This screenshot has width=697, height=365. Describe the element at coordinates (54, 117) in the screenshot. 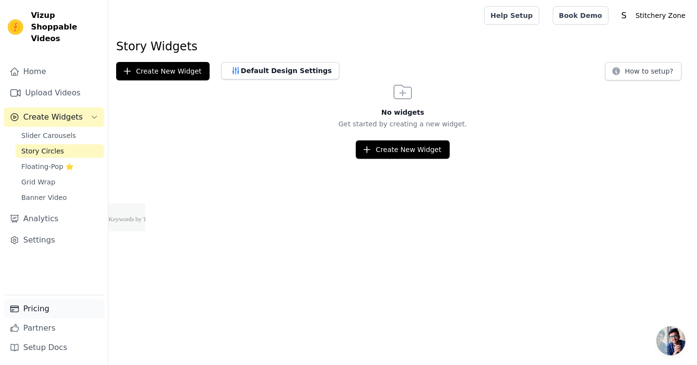

I see `button: Create Widgets` at that location.